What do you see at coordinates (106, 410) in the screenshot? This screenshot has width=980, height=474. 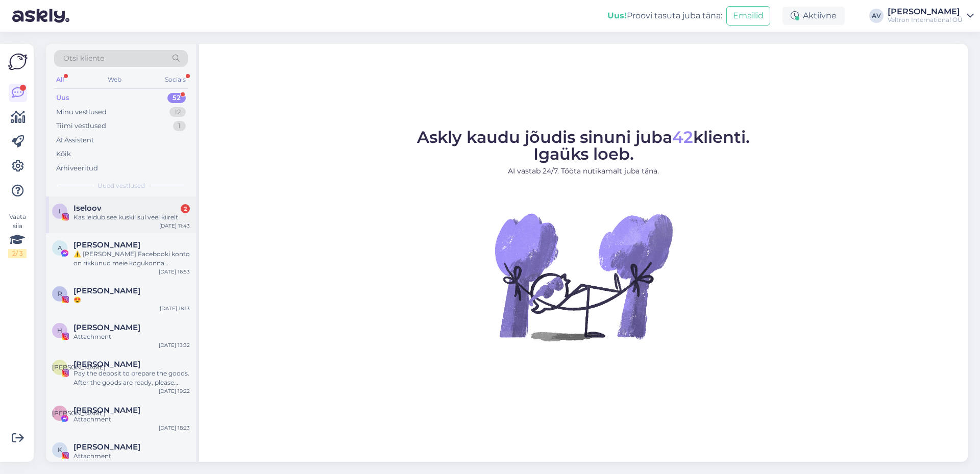 I see `span: Анатолій Сергієнко` at bounding box center [106, 410].